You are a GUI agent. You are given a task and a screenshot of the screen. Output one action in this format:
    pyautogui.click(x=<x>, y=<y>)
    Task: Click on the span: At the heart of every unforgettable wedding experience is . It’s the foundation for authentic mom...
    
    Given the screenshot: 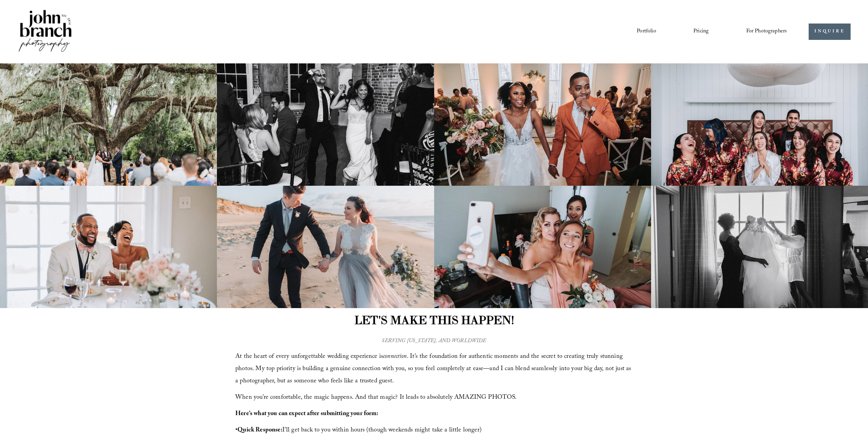 What is the action you would take?
    pyautogui.click(x=434, y=369)
    